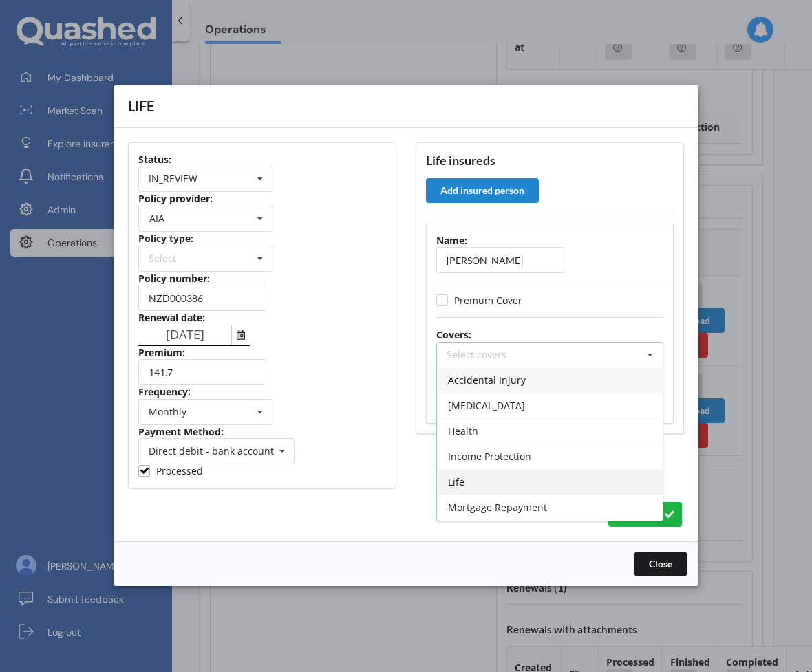 Image resolution: width=812 pixels, height=672 pixels. What do you see at coordinates (181, 431) in the screenshot?
I see `b: Payment Method:` at bounding box center [181, 431].